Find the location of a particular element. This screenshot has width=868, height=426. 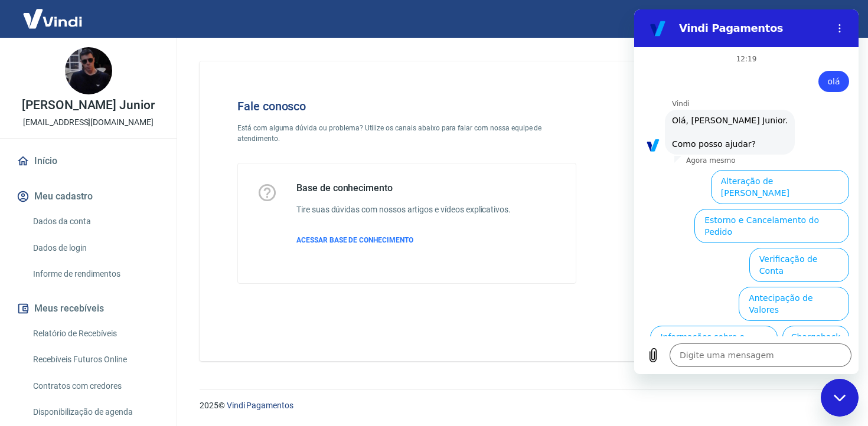

h5: Base de conhecimento is located at coordinates (403, 189).